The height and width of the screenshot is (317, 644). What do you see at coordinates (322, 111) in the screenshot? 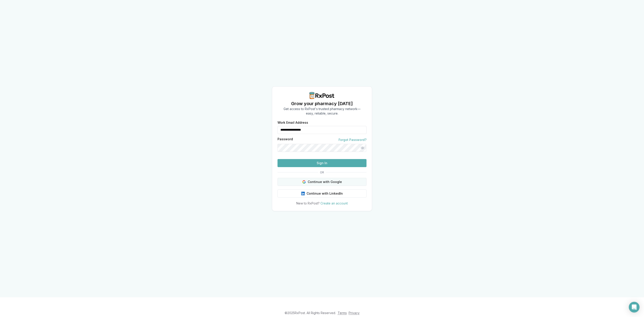
I see `p: Get access to RxPost's trusted pharmacy network— easy, reliable, secure.` at bounding box center [322, 111].